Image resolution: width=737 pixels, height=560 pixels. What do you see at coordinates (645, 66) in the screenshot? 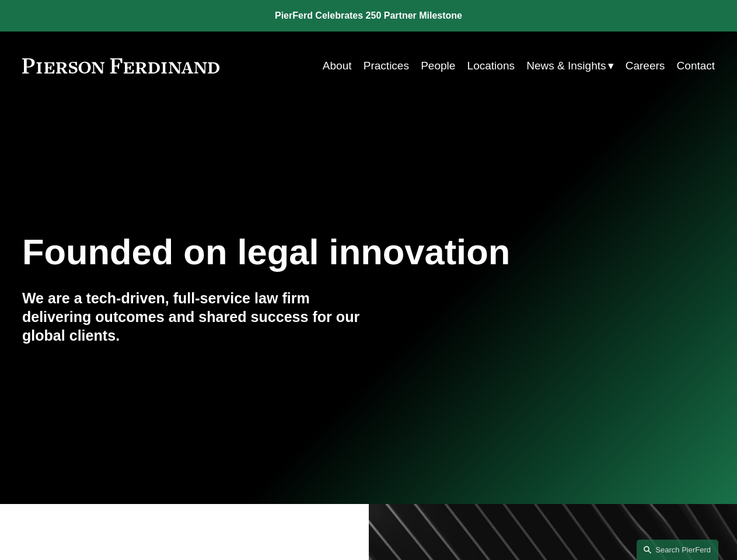
I see `a: Careers` at bounding box center [645, 66].